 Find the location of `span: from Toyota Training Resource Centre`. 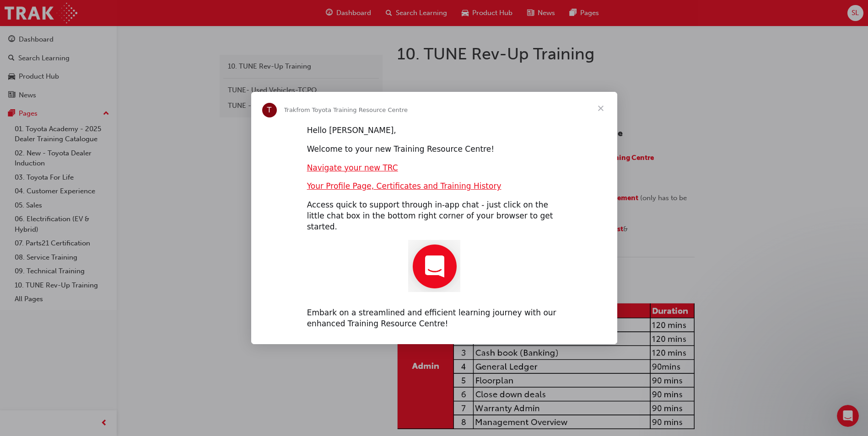

span: from Toyota Training Resource Centre is located at coordinates (351, 110).